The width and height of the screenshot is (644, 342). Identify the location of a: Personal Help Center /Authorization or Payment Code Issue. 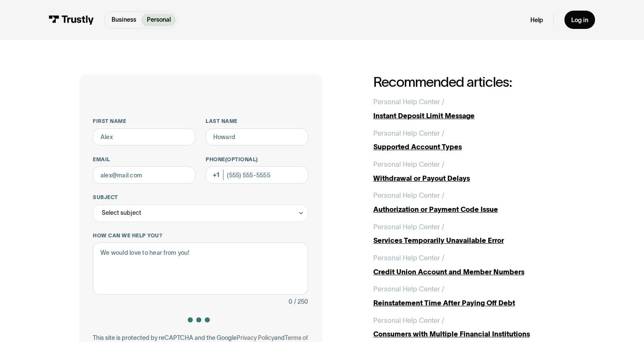
(469, 202).